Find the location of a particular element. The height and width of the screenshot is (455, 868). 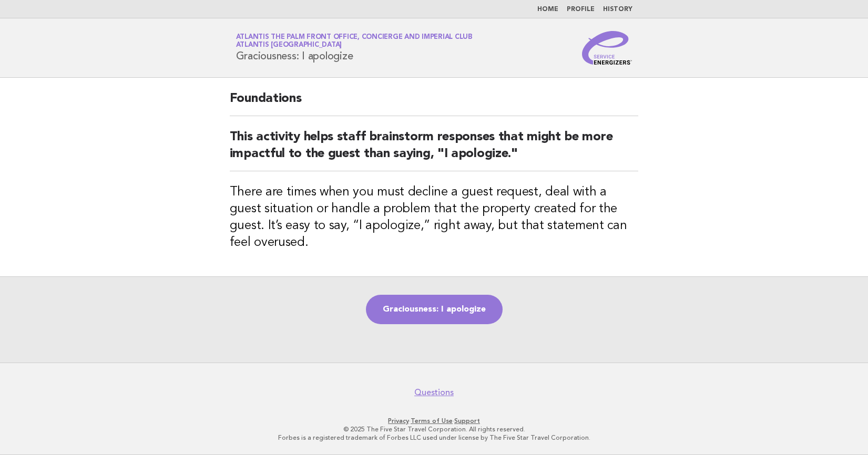

h1: Graciousness: I apologize is located at coordinates (354, 47).